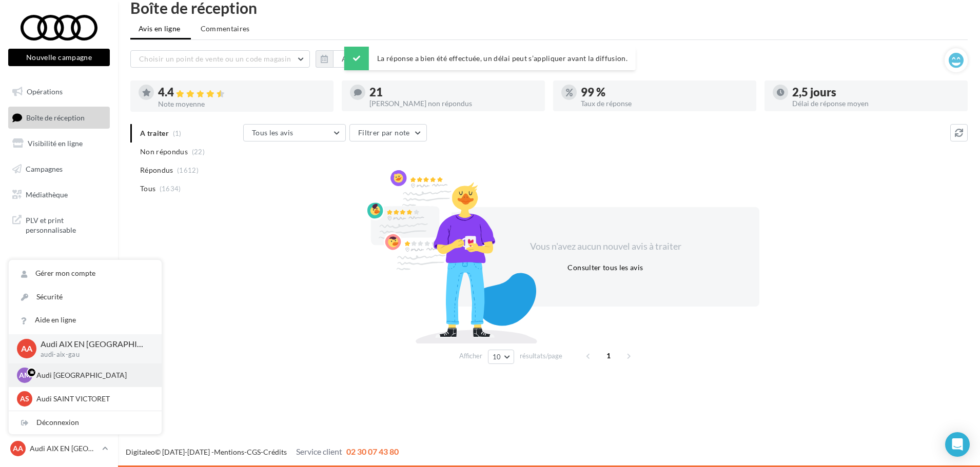  Describe the element at coordinates (608, 356) in the screenshot. I see `span: 1` at that location.